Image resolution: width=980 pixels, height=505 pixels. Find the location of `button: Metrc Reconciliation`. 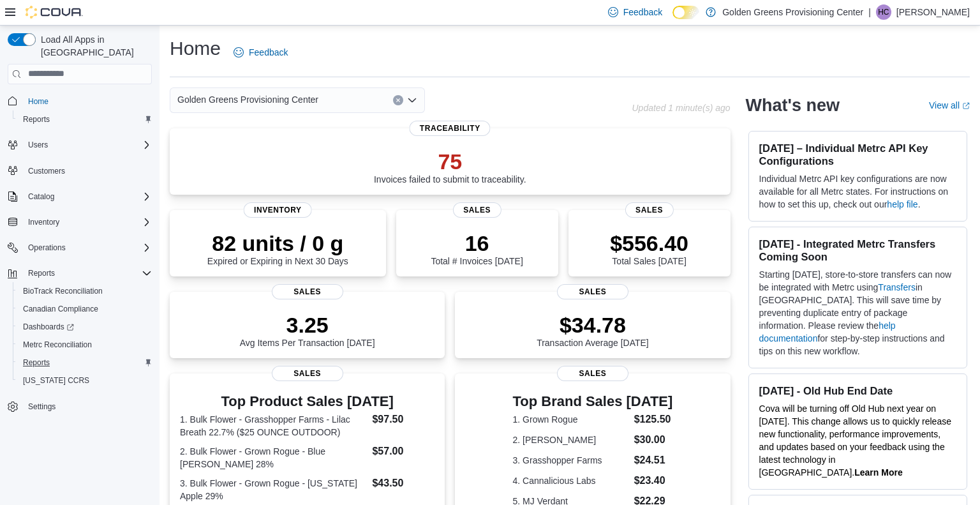

button: Metrc Reconciliation is located at coordinates (85, 344).